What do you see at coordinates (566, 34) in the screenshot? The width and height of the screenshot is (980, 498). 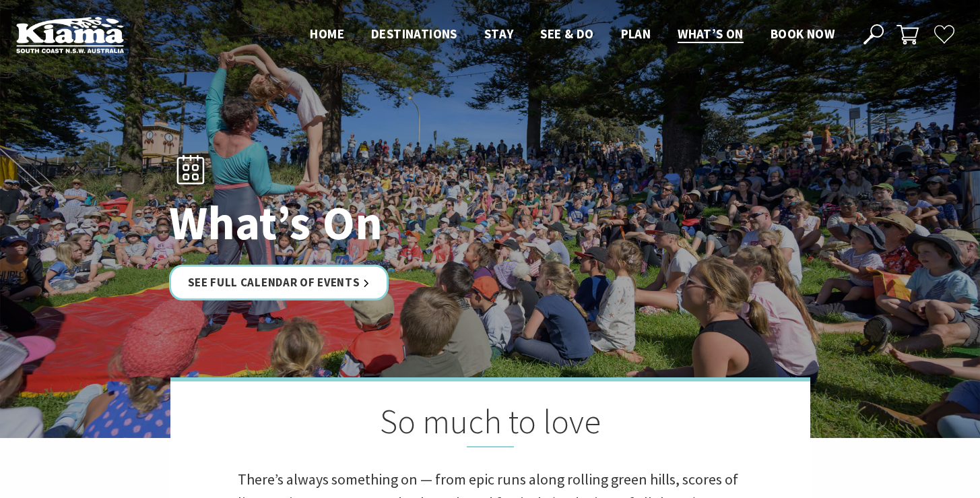 I see `span: See & Do` at bounding box center [566, 34].